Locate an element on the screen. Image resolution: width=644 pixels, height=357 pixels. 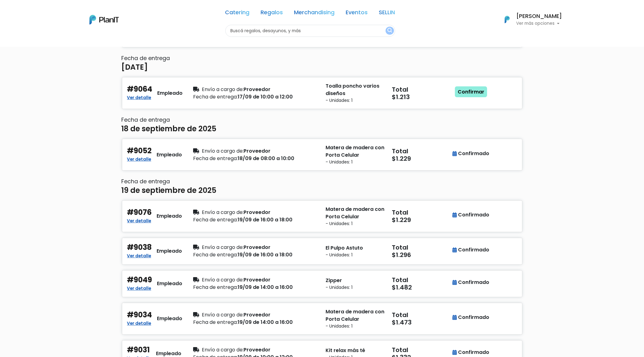
a: Catering is located at coordinates (237, 14).